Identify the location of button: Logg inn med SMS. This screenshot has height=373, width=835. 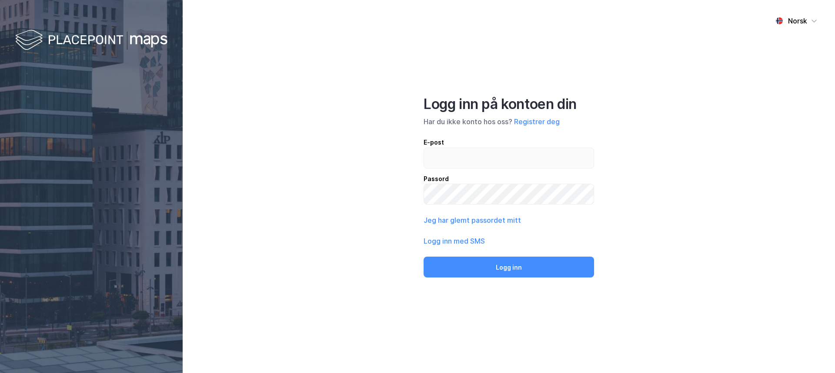
(454, 241).